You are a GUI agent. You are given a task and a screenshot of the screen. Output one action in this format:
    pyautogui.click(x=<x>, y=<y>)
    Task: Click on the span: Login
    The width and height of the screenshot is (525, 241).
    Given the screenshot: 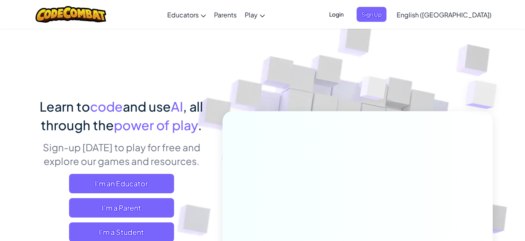 What is the action you would take?
    pyautogui.click(x=336, y=14)
    